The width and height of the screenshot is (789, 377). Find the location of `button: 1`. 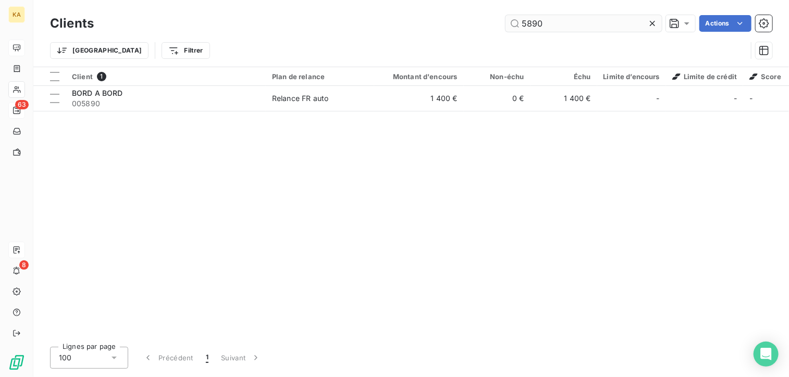

button: 1 is located at coordinates (207, 358).